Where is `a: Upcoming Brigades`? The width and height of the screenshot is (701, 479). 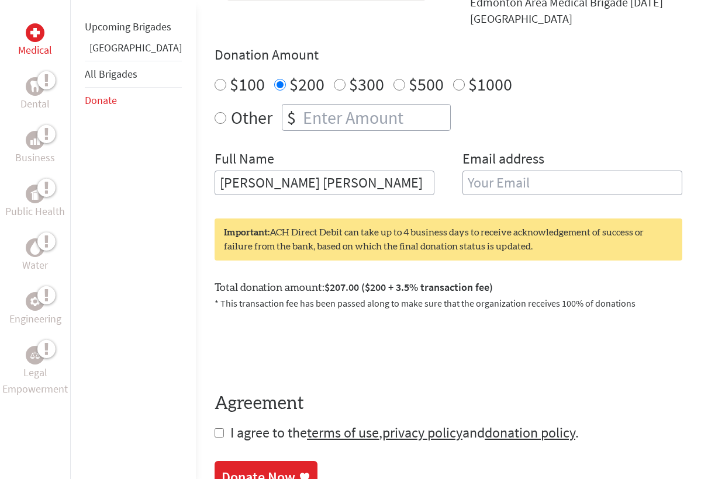
a: Upcoming Brigades is located at coordinates (128, 26).